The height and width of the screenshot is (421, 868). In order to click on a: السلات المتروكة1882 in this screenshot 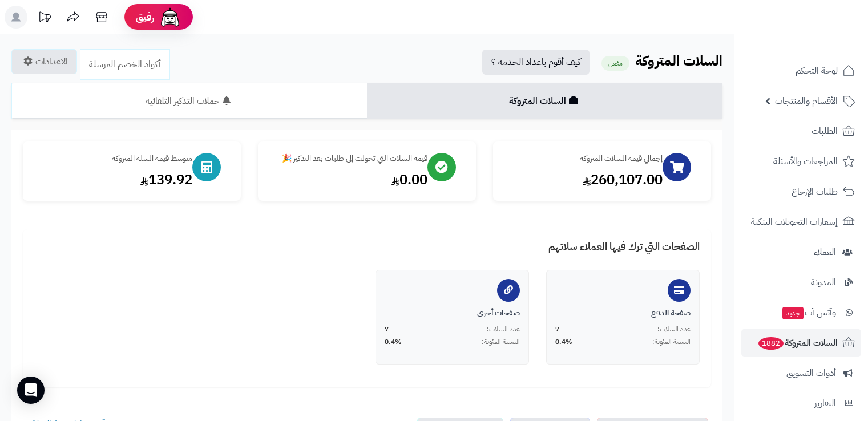, I will do `click(801, 343)`.